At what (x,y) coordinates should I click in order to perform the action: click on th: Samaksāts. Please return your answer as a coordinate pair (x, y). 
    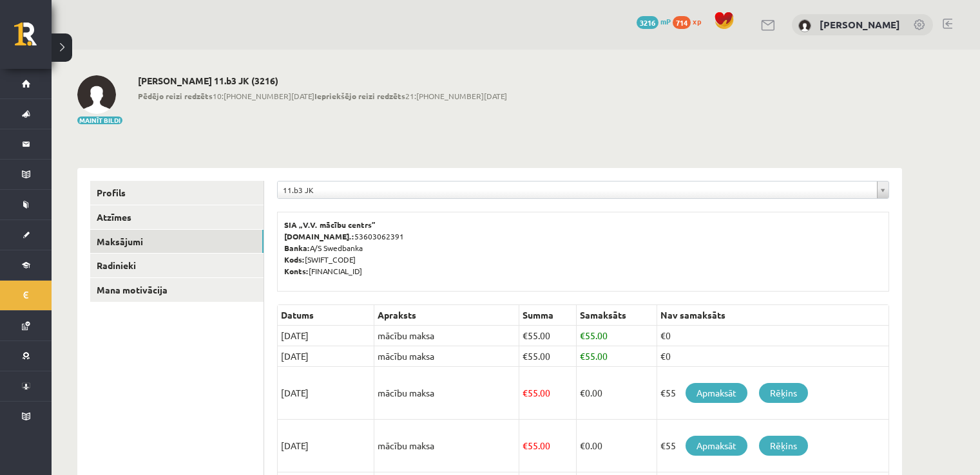
    Looking at the image, I should click on (616, 315).